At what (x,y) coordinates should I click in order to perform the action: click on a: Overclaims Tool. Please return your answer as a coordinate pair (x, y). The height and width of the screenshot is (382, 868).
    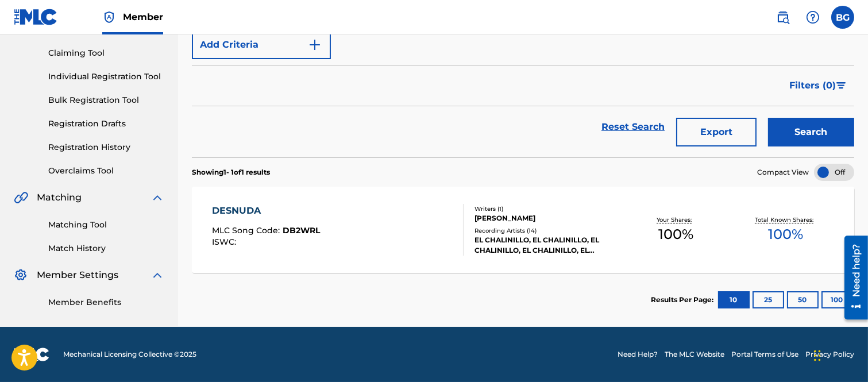
    Looking at the image, I should click on (106, 170).